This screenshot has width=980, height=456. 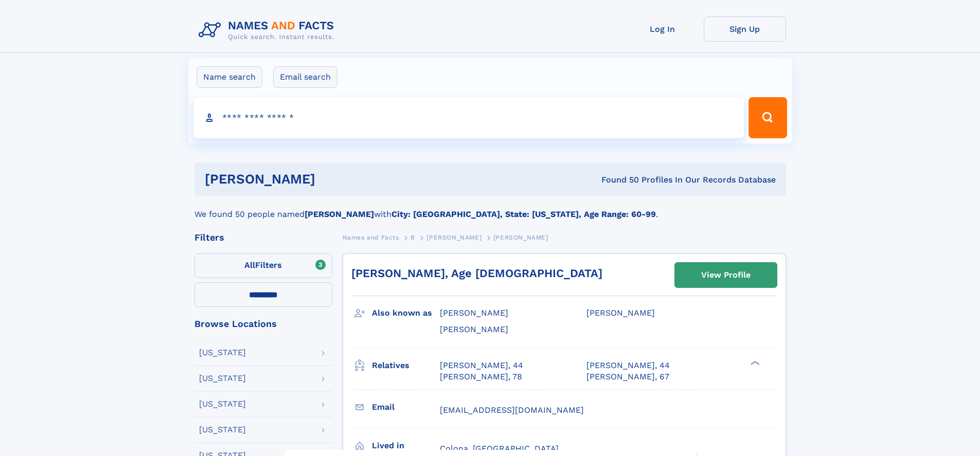 I want to click on span: B, so click(x=413, y=238).